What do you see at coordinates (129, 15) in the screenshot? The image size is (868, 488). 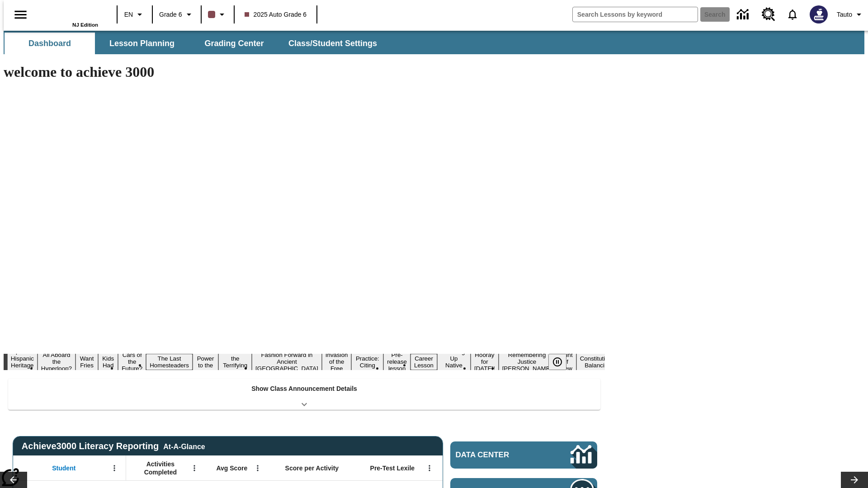 I see `span: EN` at bounding box center [129, 15].